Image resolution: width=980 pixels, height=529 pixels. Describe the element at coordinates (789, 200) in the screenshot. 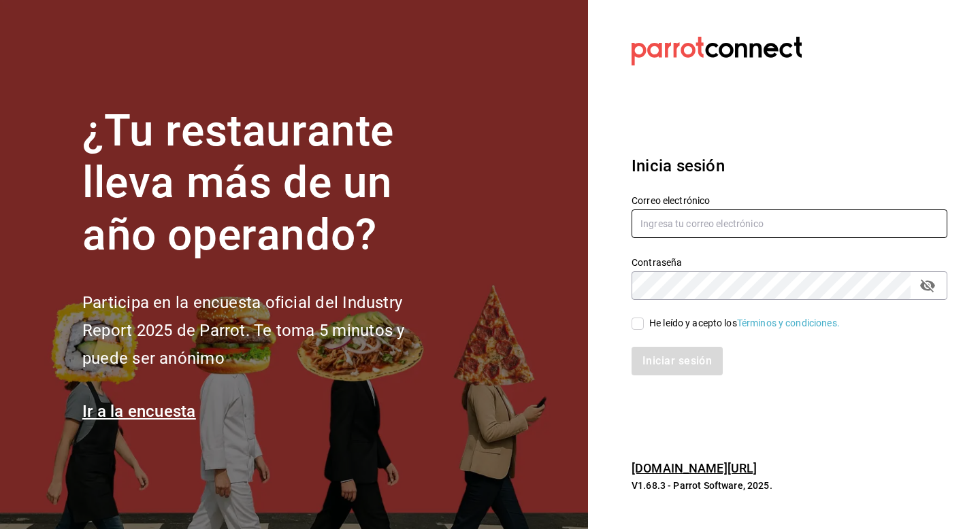

I see `label: Correo electrónico` at that location.